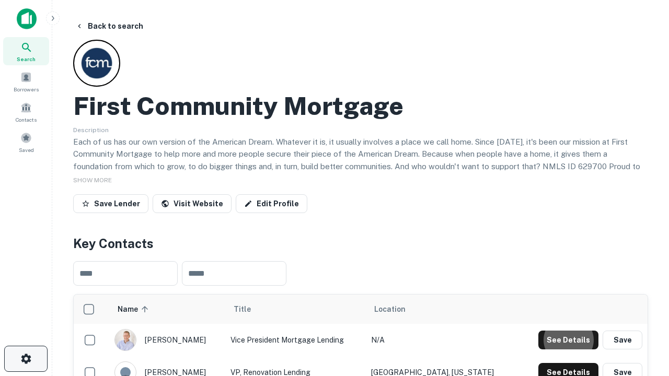 This screenshot has height=376, width=669. I want to click on th: Name, so click(167, 310).